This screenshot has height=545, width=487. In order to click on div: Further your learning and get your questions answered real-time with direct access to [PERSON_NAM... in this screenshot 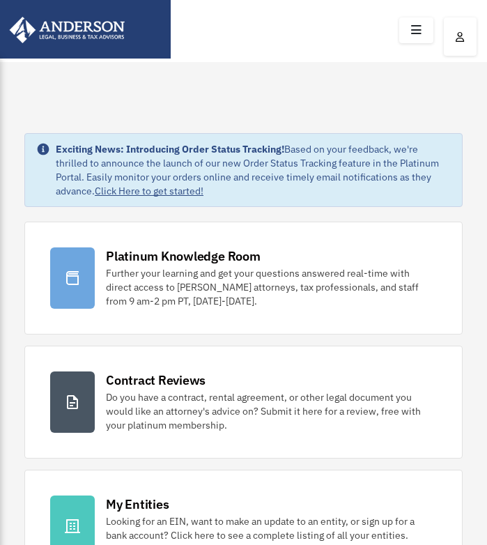, I will do `click(271, 287)`.